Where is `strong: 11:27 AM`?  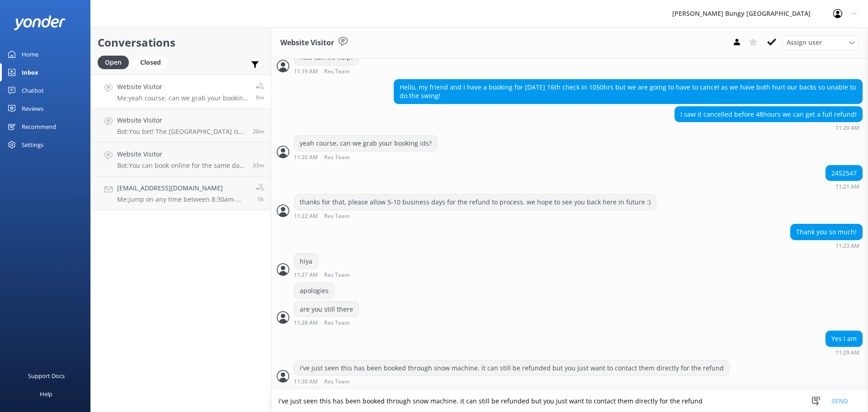 strong: 11:27 AM is located at coordinates (306, 275).